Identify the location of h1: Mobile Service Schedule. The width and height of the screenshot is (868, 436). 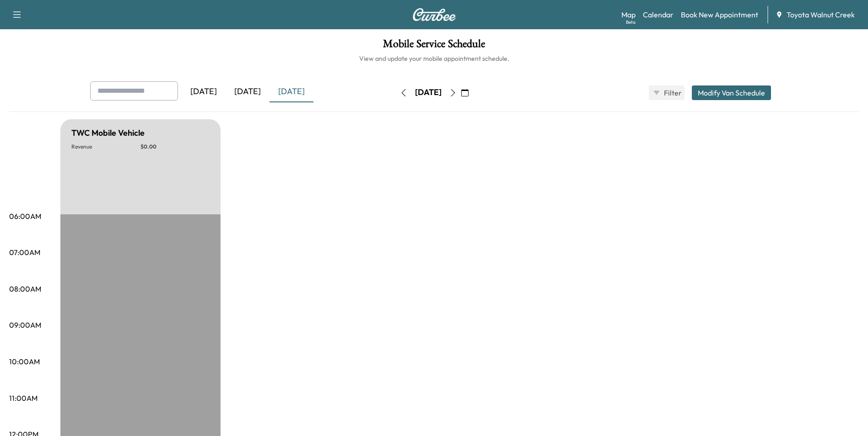
(434, 46).